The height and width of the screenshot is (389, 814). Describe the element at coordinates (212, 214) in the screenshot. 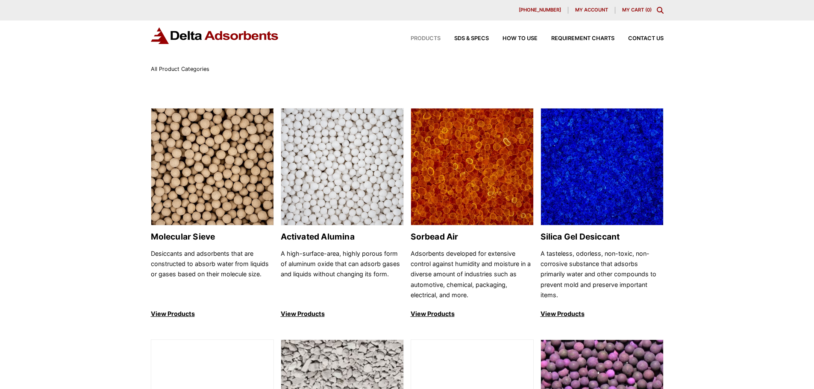

I see `a: Molecular Sieve Molecular Sieve Desiccants and adsorbents that are constructed to absorb water fr...` at that location.